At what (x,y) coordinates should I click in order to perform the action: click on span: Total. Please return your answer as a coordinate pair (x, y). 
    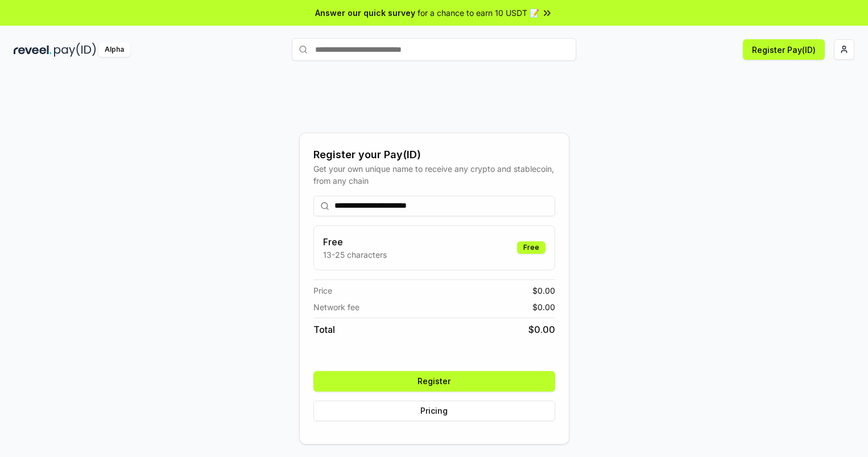
    Looking at the image, I should click on (325, 329).